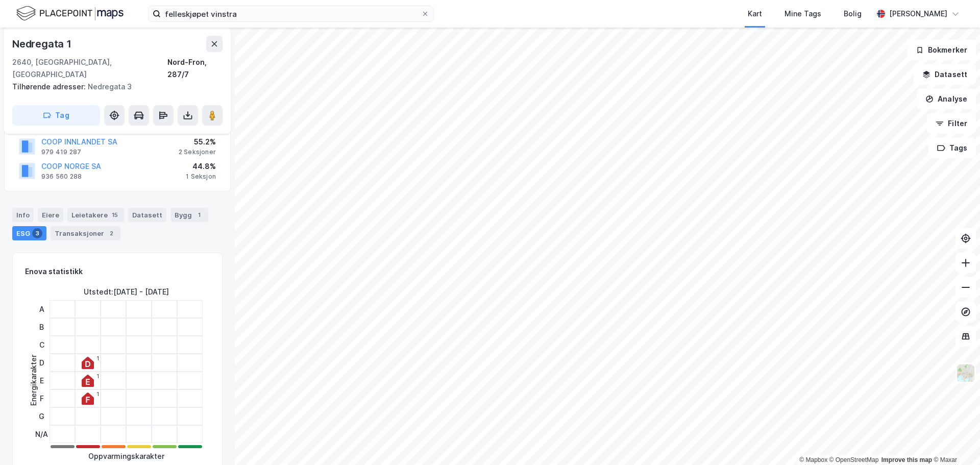 Image resolution: width=980 pixels, height=465 pixels. Describe the element at coordinates (115, 215) in the screenshot. I see `div: 15` at that location.